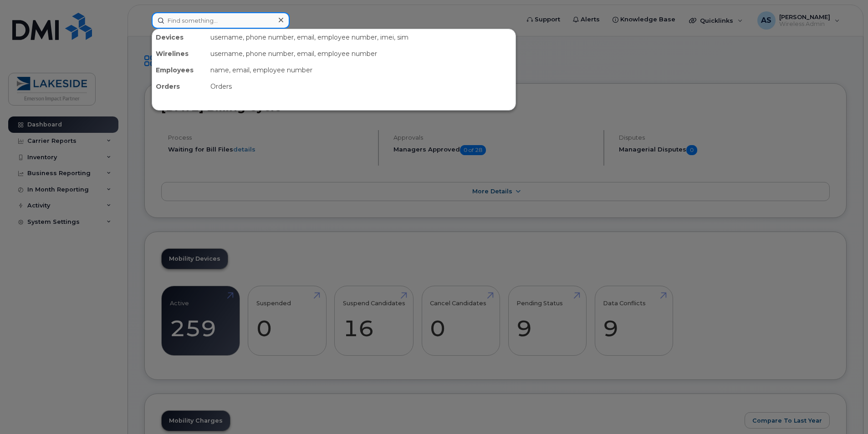 The width and height of the screenshot is (868, 434). What do you see at coordinates (180, 70) in the screenshot?
I see `div: Employees` at bounding box center [180, 70].